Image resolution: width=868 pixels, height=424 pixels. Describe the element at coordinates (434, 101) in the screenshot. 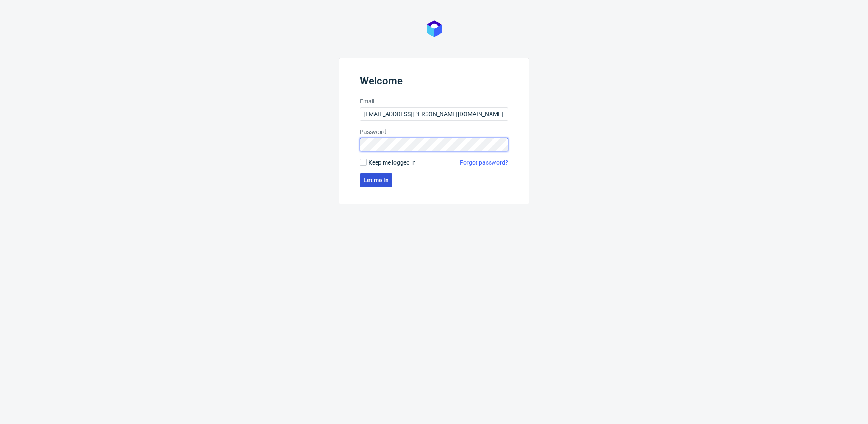

I see `label: Email` at that location.